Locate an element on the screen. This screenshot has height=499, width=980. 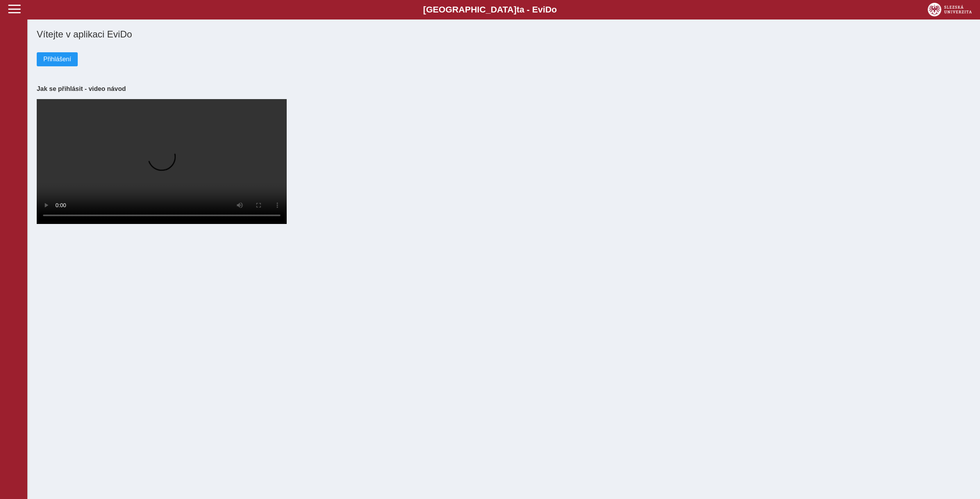
img: logo_web_su.png is located at coordinates (949, 10).